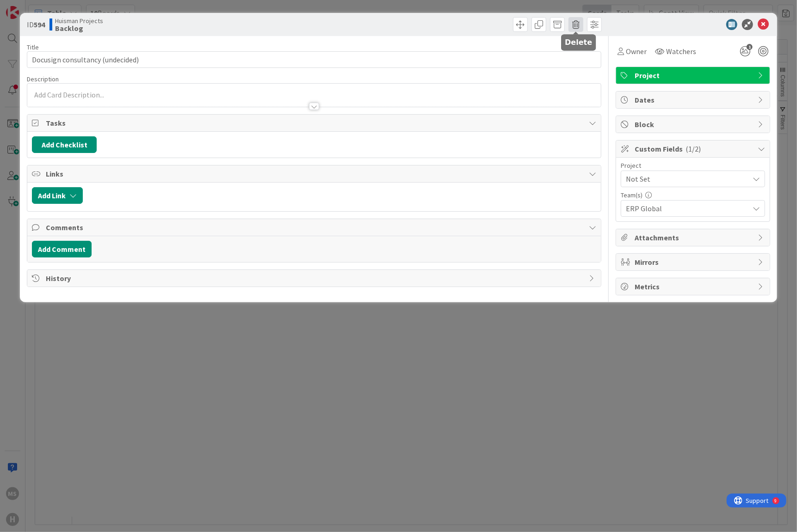 The height and width of the screenshot is (532, 797). Describe the element at coordinates (694, 124) in the screenshot. I see `span: Block` at that location.